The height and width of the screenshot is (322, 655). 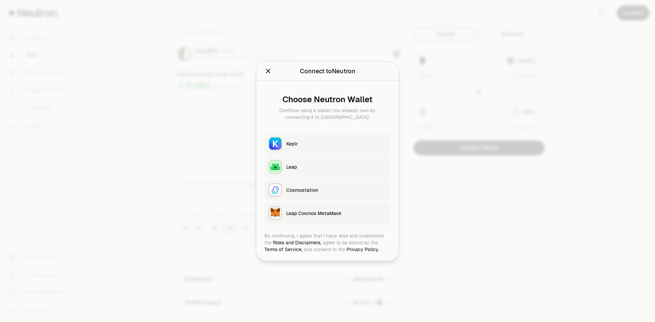 I want to click on a: Privacy Policy., so click(x=362, y=249).